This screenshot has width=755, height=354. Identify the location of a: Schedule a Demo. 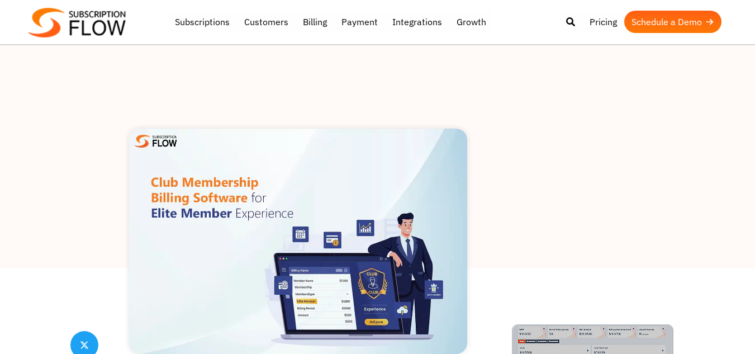
(672, 22).